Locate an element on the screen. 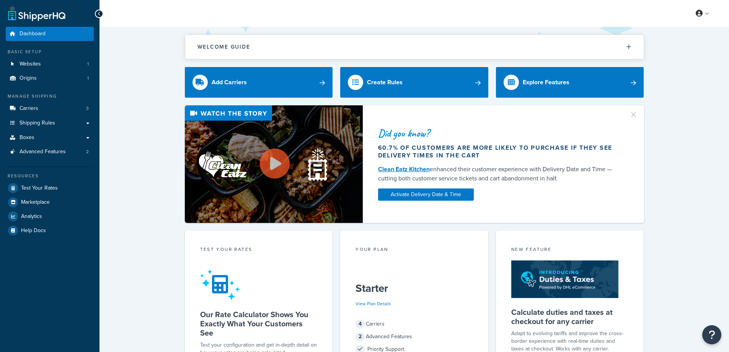 Image resolution: width=729 pixels, height=352 pixels. div: Add Carriers is located at coordinates (229, 82).